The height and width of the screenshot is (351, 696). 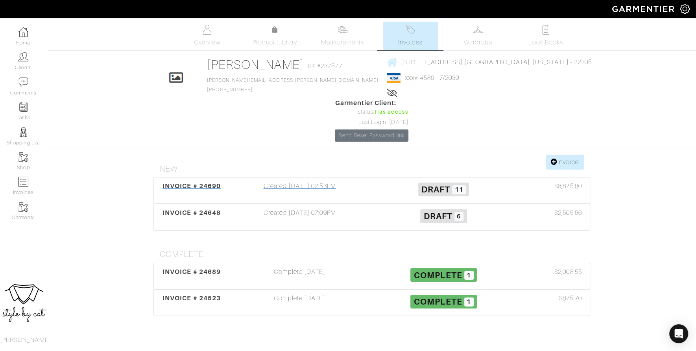 I want to click on span: $6,675.80, so click(x=568, y=186).